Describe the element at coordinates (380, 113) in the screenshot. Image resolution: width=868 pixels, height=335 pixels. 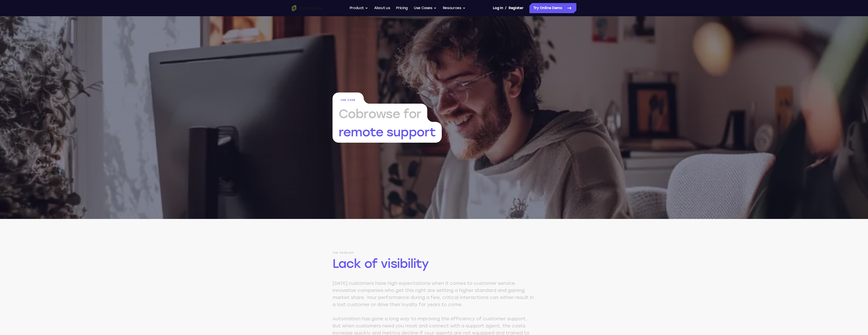
I see `span: Cobrowse for` at that location.